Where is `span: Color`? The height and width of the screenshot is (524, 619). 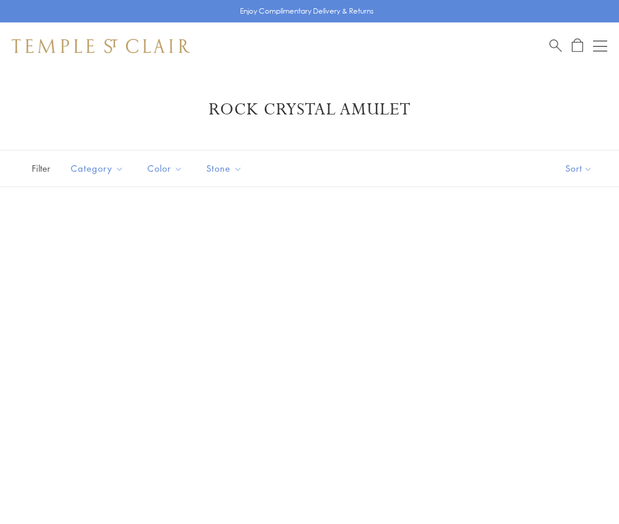 span: Color is located at coordinates (166, 168).